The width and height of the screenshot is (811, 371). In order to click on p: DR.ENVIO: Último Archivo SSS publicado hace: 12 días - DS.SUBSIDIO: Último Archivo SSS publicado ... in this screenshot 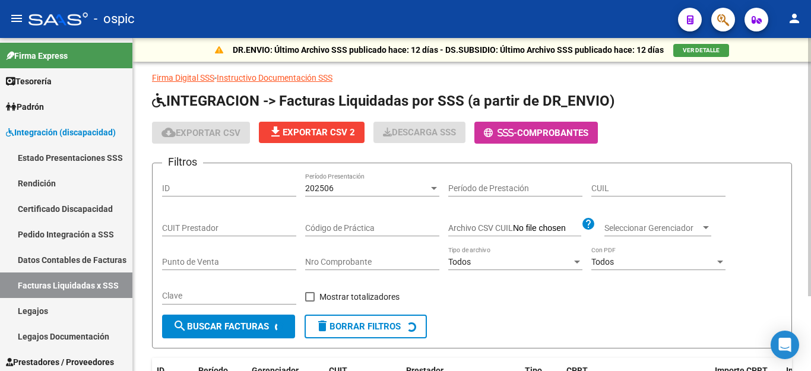, I will do `click(448, 50)`.